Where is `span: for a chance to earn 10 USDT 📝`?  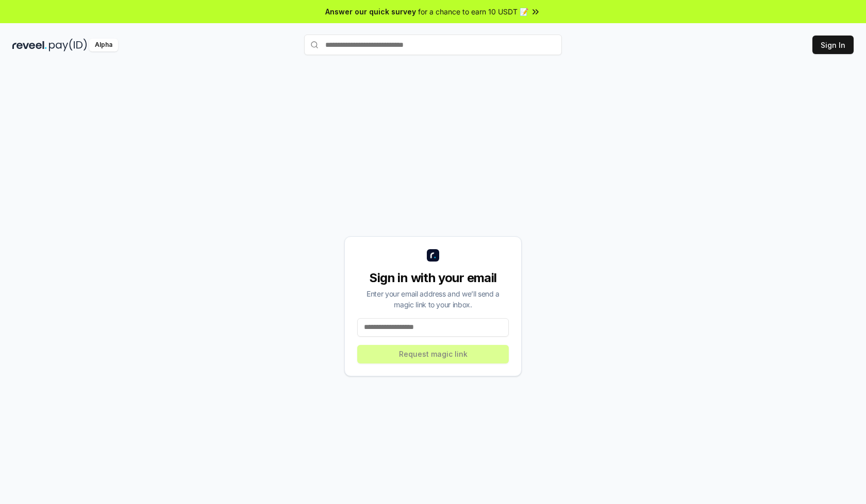
span: for a chance to earn 10 USDT 📝 is located at coordinates (473, 11).